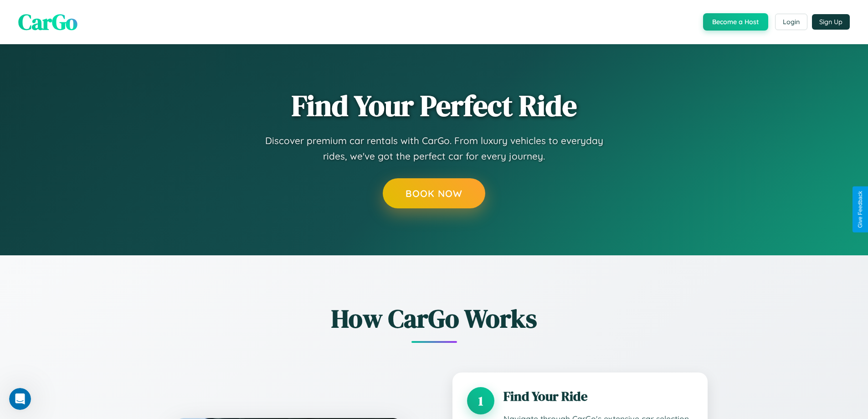 The image size is (868, 419). I want to click on button: Login, so click(791, 22).